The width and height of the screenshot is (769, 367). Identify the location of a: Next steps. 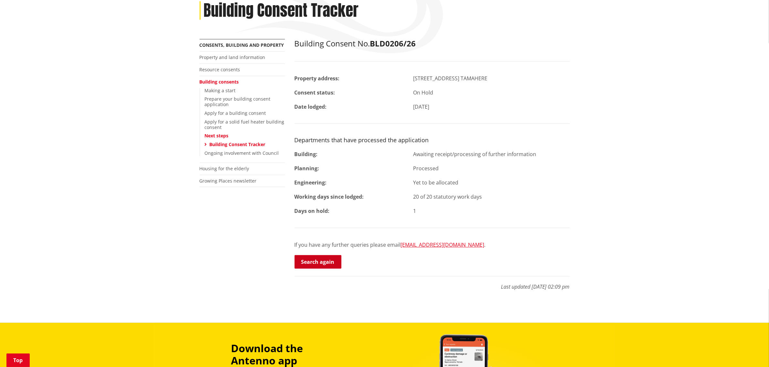
(217, 136).